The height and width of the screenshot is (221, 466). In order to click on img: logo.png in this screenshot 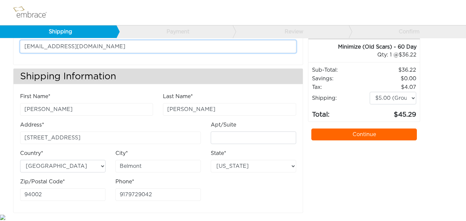, I will do `click(33, 13)`.